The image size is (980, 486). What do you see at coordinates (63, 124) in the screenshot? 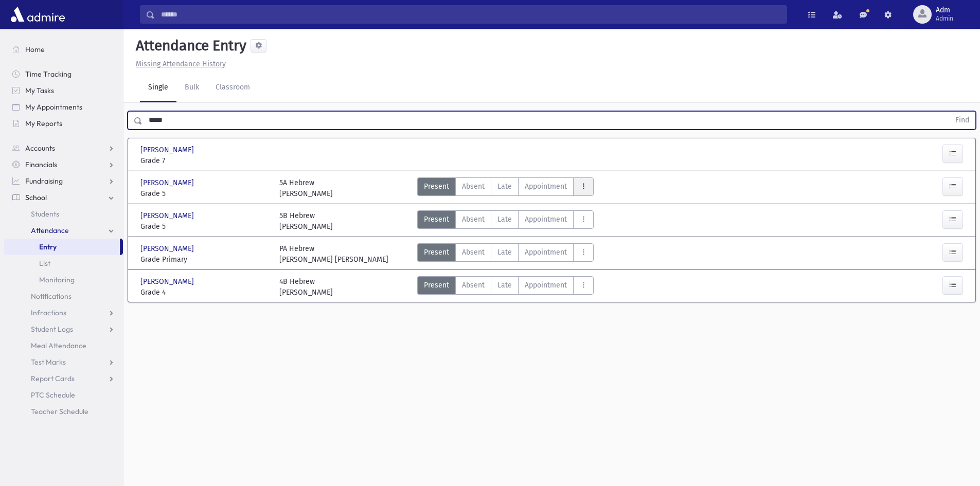
I see `a: My Reports` at bounding box center [63, 124].